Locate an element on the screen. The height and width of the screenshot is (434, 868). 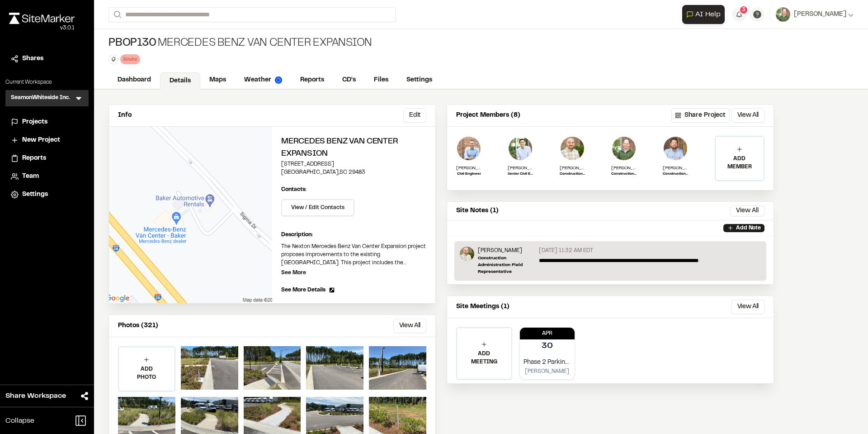
p: ADD PHOTO is located at coordinates (147, 373).